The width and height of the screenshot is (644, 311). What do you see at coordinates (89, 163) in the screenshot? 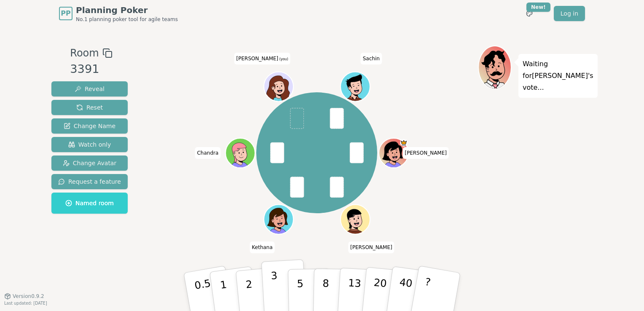
I see `button: Change Avatar` at bounding box center [89, 163].